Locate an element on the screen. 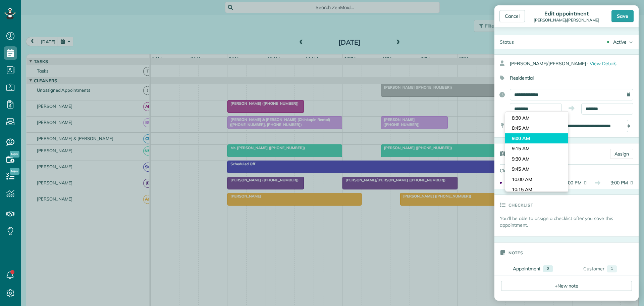 The image size is (644, 306). h3: Checklist is located at coordinates (521, 205).